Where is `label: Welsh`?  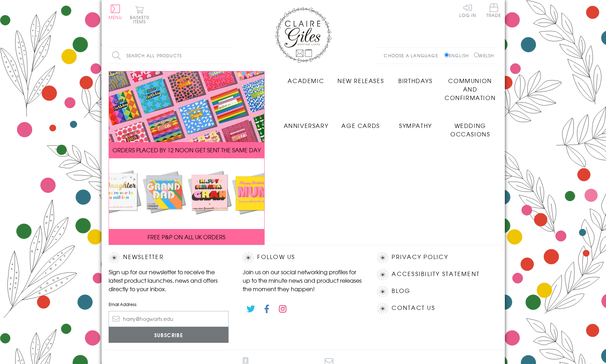
label: Welsh is located at coordinates (484, 55).